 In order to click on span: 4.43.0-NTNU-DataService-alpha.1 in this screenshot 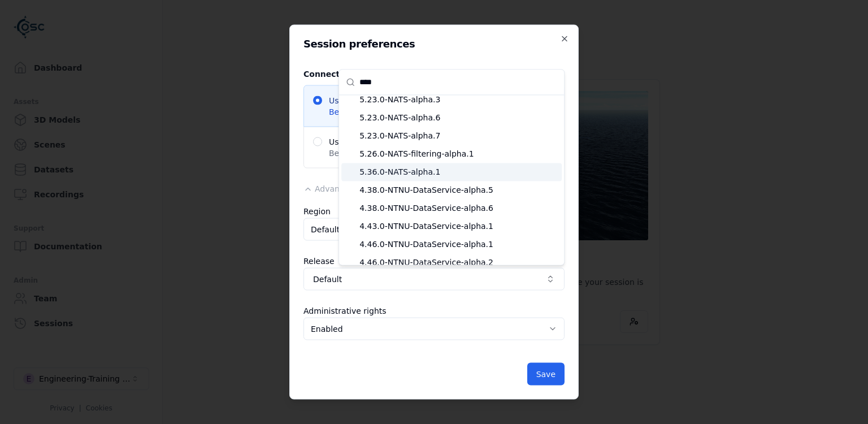, I will do `click(458, 226)`.